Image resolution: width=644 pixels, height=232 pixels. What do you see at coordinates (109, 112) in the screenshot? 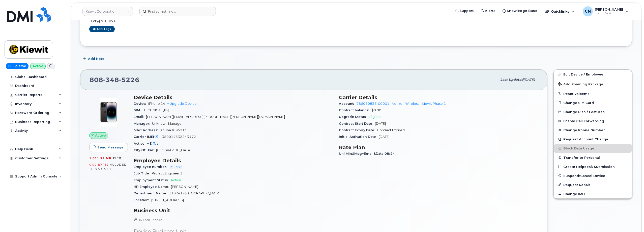
I see `img: image20231002-3703462-njx0qo.jpeg` at bounding box center [109, 112].